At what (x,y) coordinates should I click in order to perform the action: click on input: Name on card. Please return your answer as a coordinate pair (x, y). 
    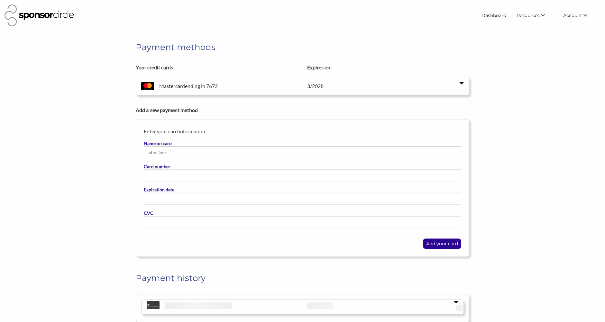
    Looking at the image, I should click on (302, 152).